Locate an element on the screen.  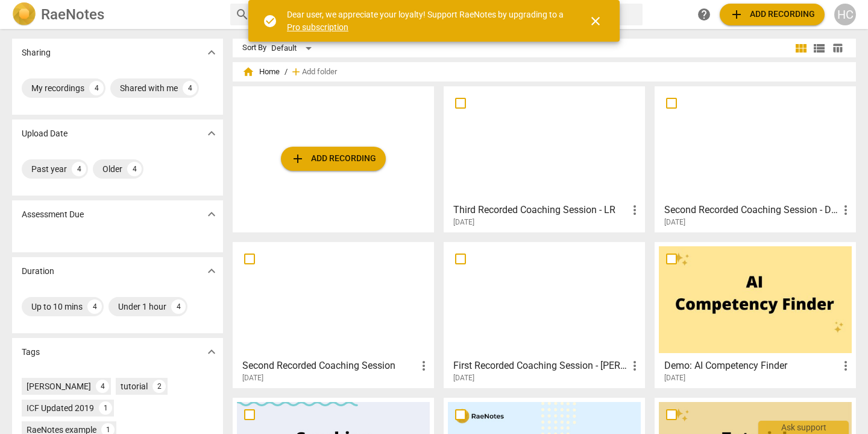
a: LogoRaeNotes is located at coordinates (116, 15).